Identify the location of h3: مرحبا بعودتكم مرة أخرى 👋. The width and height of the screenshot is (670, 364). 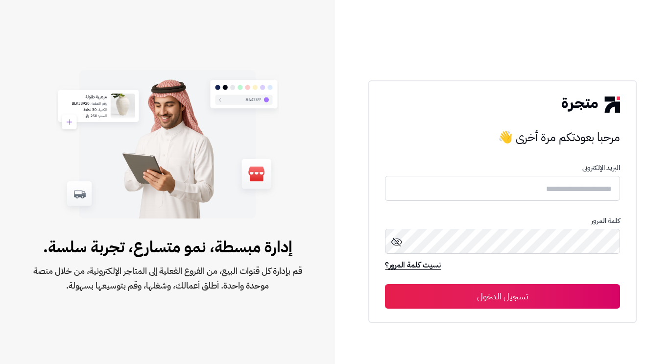
(502, 137).